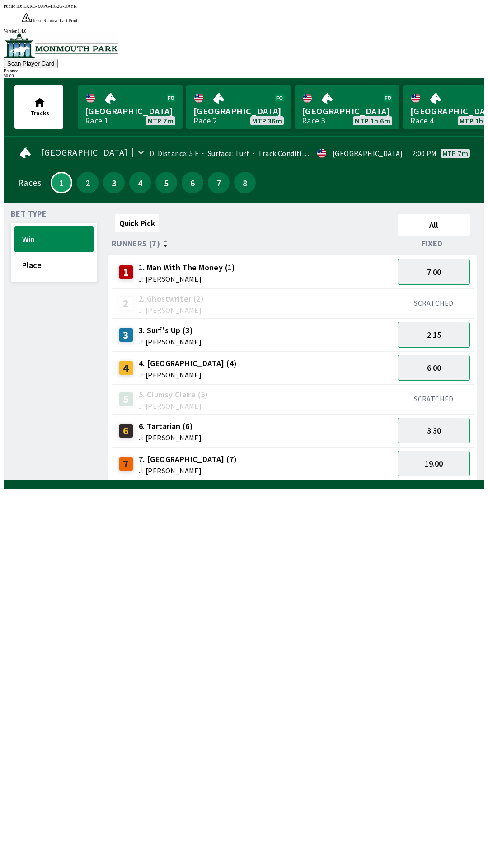 The height and width of the screenshot is (868, 488). I want to click on span: 7, so click(218, 183).